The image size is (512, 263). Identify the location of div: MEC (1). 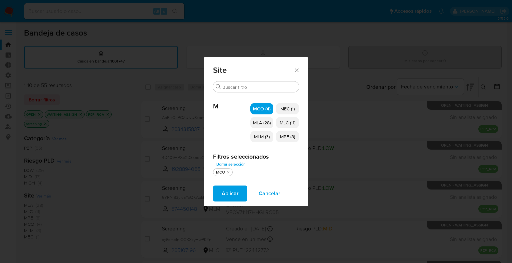
(287, 109).